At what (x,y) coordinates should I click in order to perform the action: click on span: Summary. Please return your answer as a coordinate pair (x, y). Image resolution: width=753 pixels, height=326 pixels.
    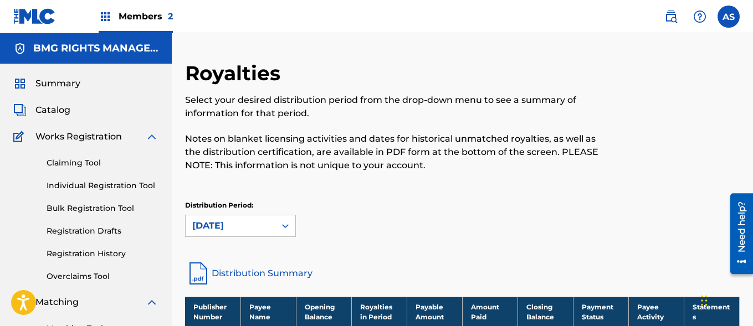
    Looking at the image, I should click on (58, 84).